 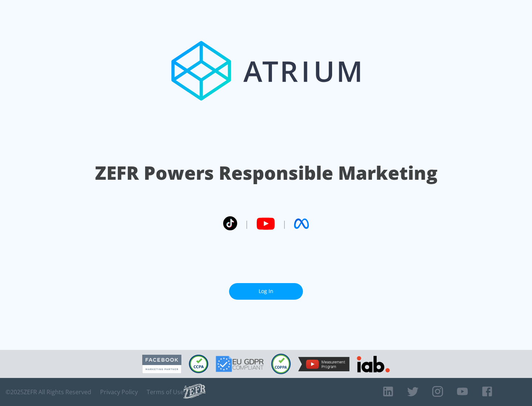 I want to click on a: Log In, so click(x=266, y=291).